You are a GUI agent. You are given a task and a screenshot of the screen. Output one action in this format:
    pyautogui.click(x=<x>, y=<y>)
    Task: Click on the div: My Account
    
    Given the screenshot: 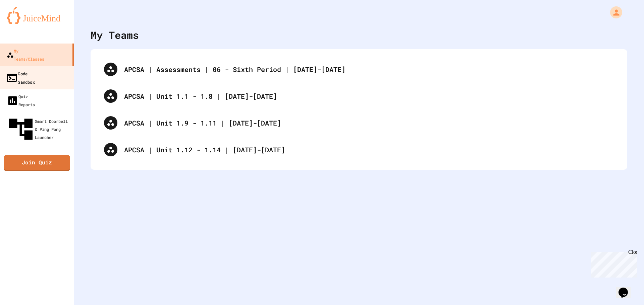 What is the action you would take?
    pyautogui.click(x=613, y=12)
    